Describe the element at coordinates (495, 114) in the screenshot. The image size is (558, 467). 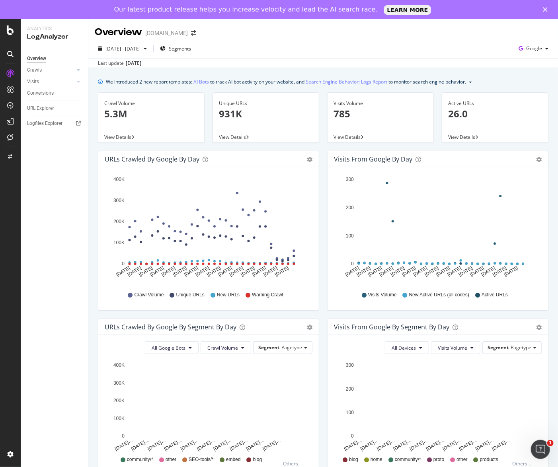
I see `p: 26.0` at that location.